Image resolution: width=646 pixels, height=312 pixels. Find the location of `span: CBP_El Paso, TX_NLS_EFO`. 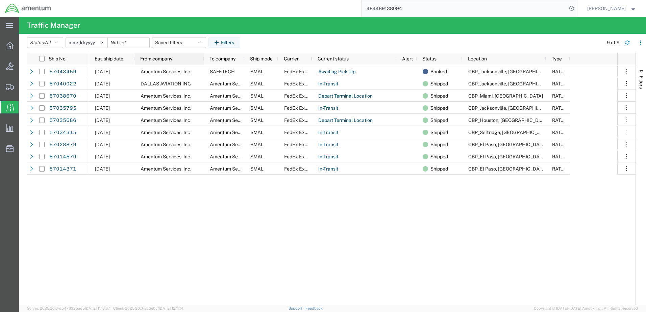

span: CBP_El Paso, TX_NLS_EFO is located at coordinates (507, 145).